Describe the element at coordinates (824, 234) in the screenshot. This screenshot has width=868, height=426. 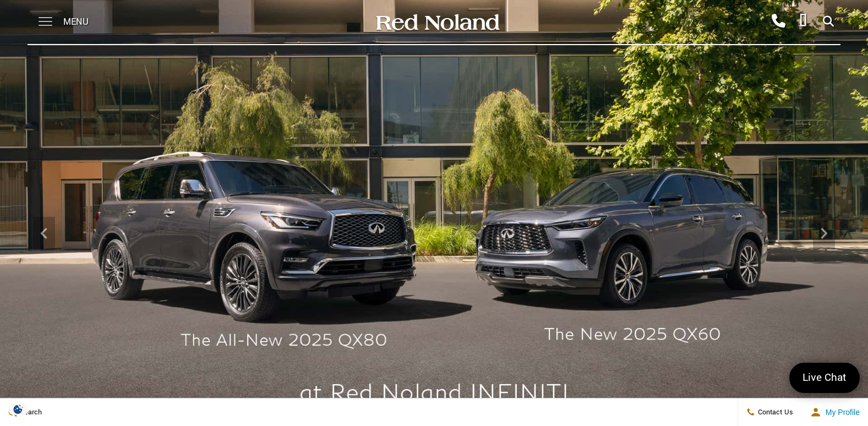
I see `div: Next` at that location.